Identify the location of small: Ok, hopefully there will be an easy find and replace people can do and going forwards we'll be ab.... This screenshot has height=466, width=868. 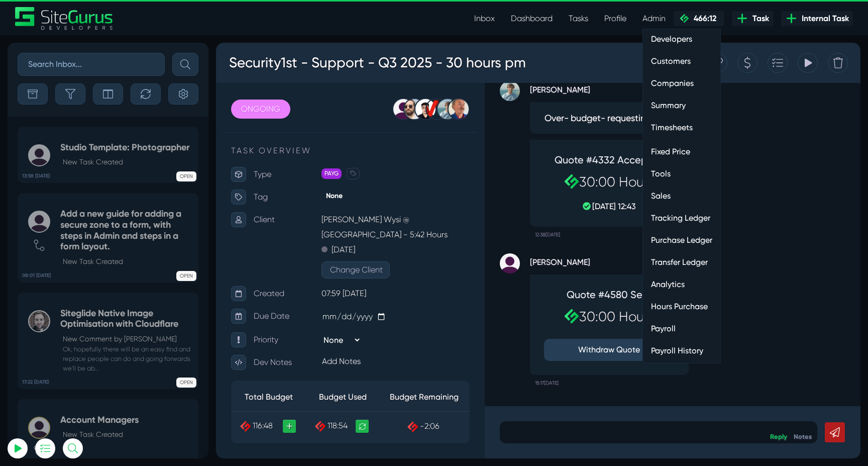
(126, 359).